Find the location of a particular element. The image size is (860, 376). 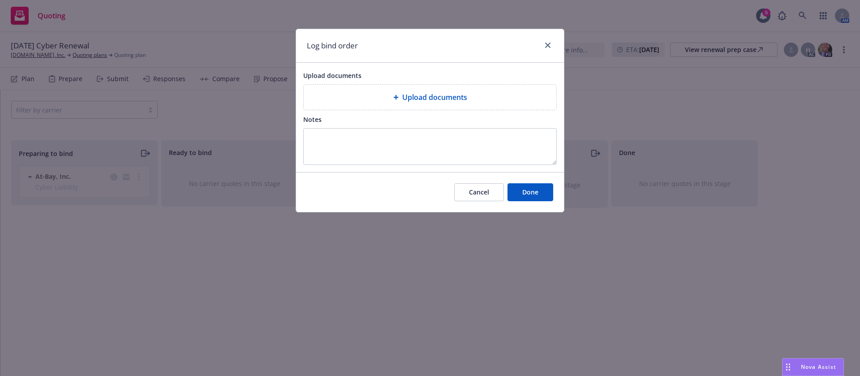

span: Done is located at coordinates (531, 192).